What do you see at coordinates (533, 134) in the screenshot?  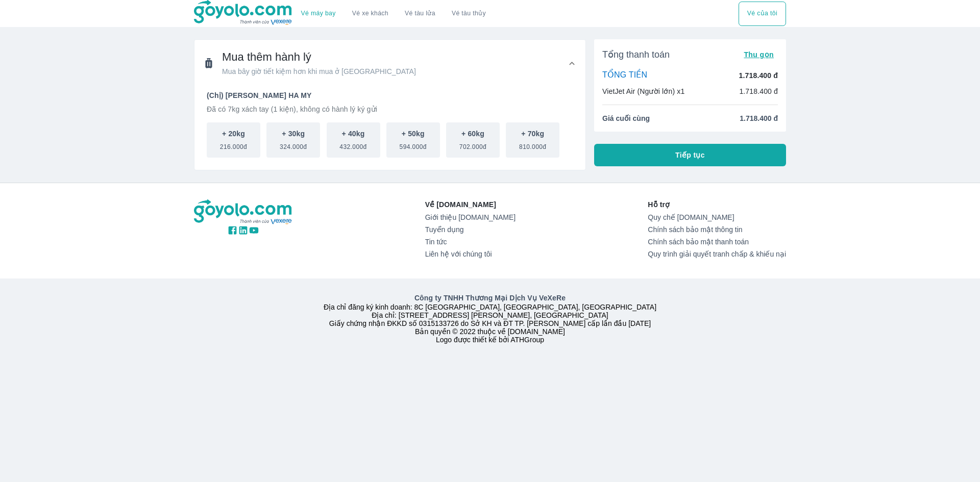 I see `p: + 70kg` at bounding box center [533, 134].